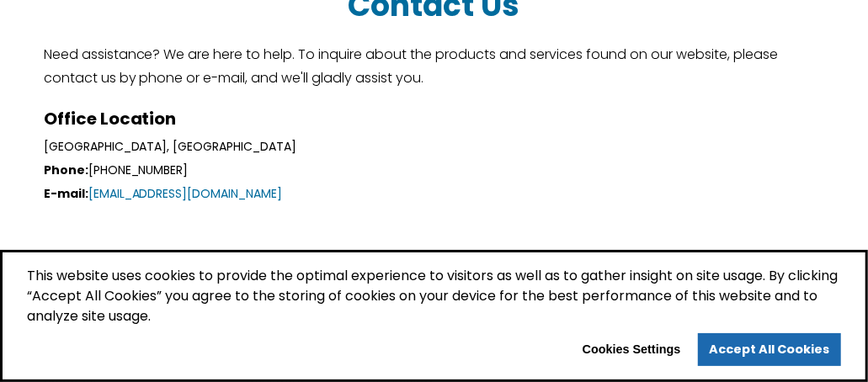 Image resolution: width=868 pixels, height=382 pixels. I want to click on span: This website uses cookies to provide the optimal experience to visitors as well as to gather insi..., so click(434, 299).